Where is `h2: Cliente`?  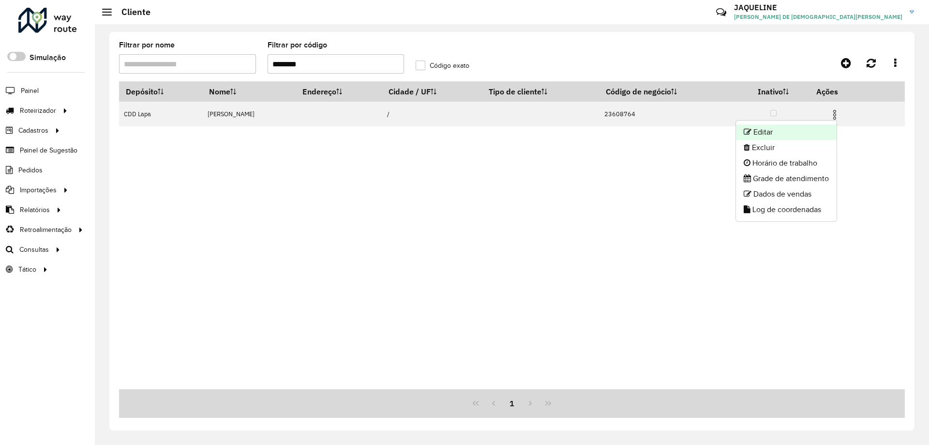
h2: Cliente is located at coordinates (131, 12).